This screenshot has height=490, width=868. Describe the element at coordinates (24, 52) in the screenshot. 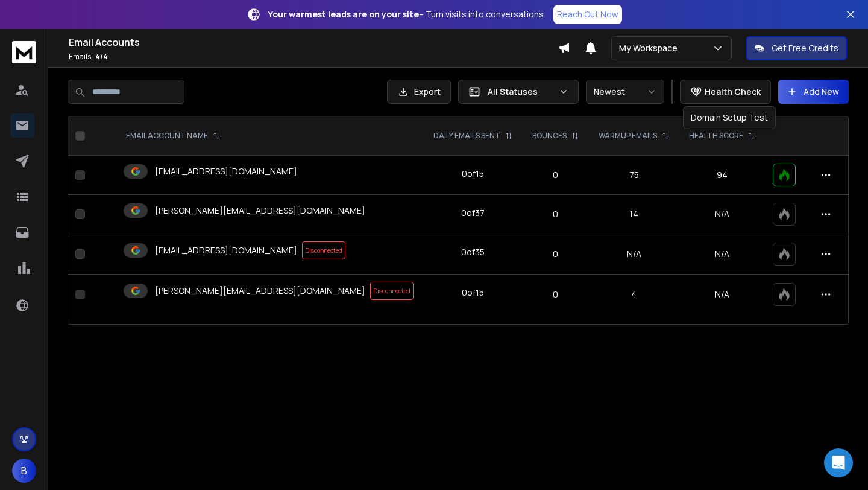

I see `img: logo` at that location.